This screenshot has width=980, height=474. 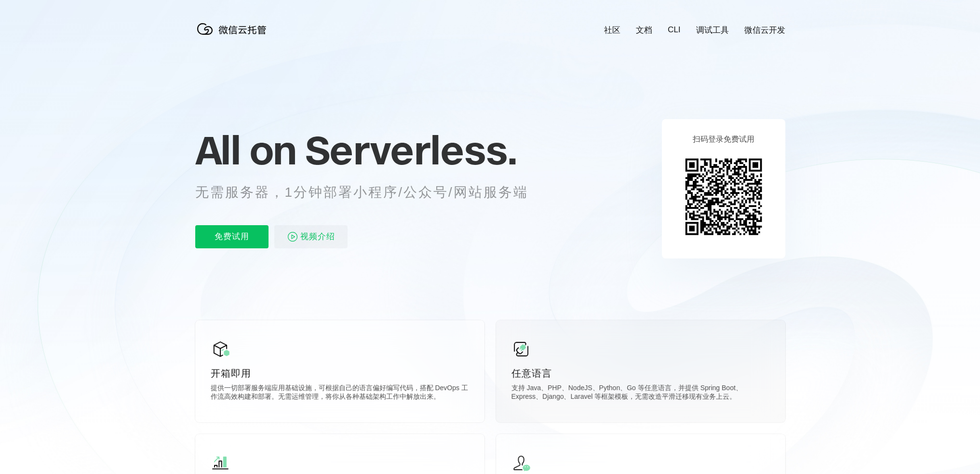 What do you see at coordinates (712, 30) in the screenshot?
I see `a: 调试工具` at bounding box center [712, 30].